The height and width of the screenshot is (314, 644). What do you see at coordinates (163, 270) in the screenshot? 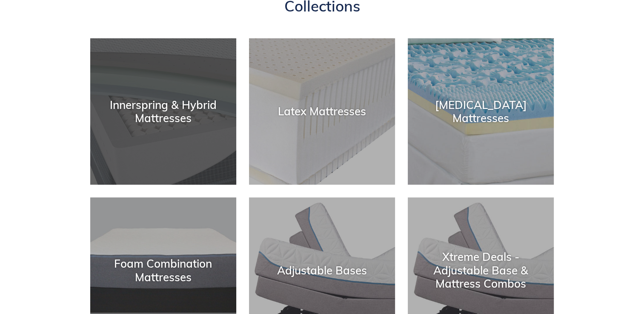
I see `div: Foam Combination Mattresses` at bounding box center [163, 270].